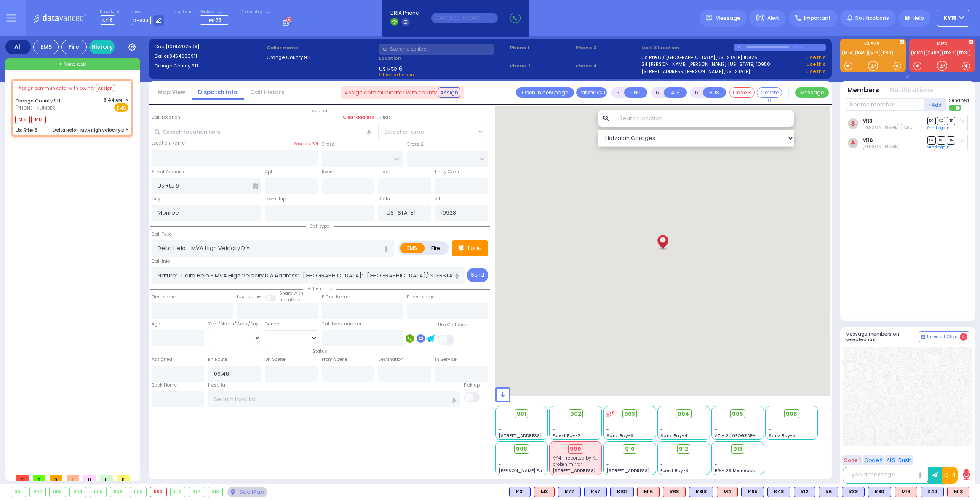 This screenshot has height=500, width=980. Describe the element at coordinates (620, 435) in the screenshot. I see `span: Sanz Bay-6` at that location.